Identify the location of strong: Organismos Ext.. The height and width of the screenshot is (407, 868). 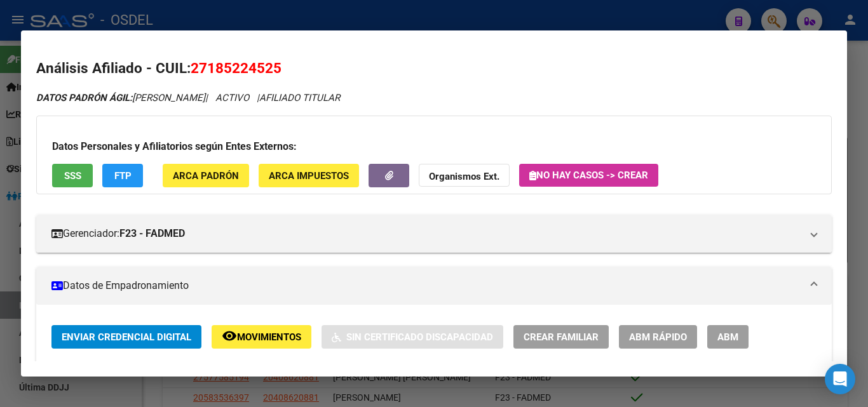
(464, 177).